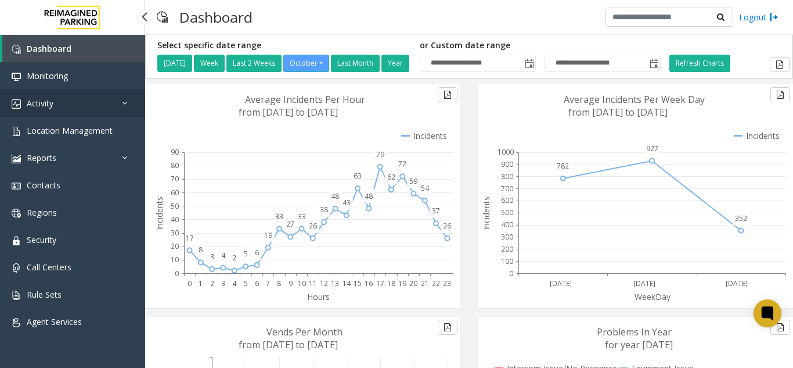 The height and width of the screenshot is (368, 793). I want to click on text: 782, so click(563, 166).